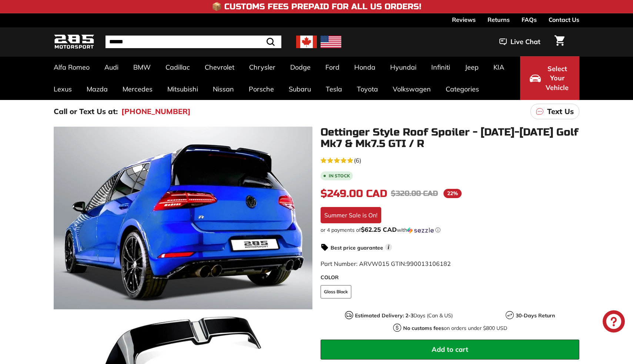 This screenshot has height=364, width=633. Describe the element at coordinates (354, 194) in the screenshot. I see `span: $249.00 CAD` at that location.